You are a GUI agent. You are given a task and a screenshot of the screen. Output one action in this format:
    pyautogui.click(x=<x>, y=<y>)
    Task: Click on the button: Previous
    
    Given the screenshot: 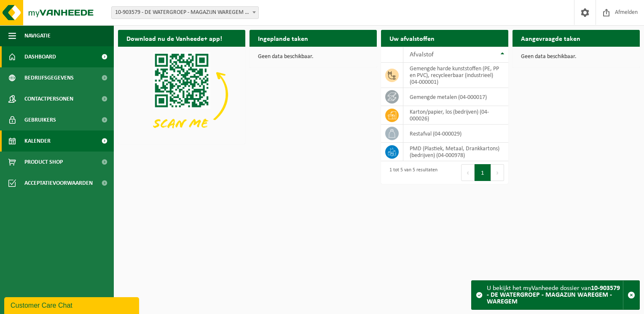 What is the action you would take?
    pyautogui.click(x=468, y=173)
    